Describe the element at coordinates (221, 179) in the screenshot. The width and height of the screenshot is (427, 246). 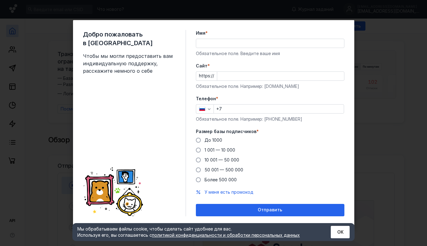
I see `span: Более 500 000` at that location.